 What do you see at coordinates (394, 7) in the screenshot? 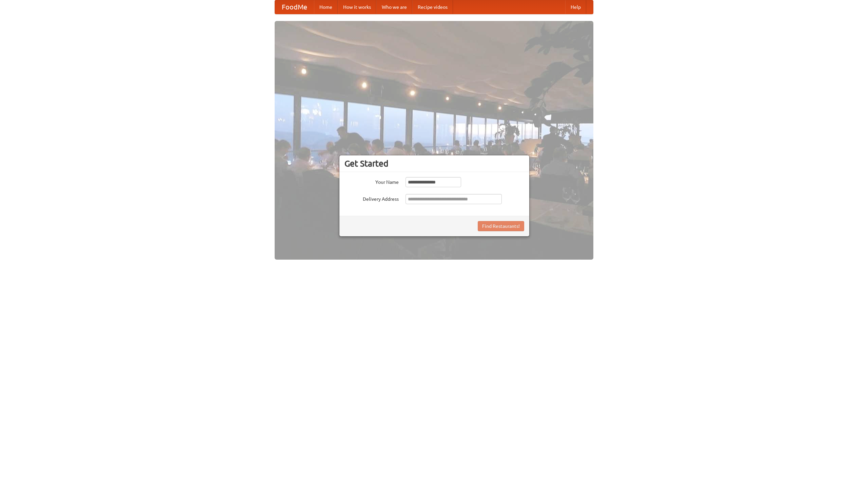
I see `a: Who we are` at bounding box center [394, 7].